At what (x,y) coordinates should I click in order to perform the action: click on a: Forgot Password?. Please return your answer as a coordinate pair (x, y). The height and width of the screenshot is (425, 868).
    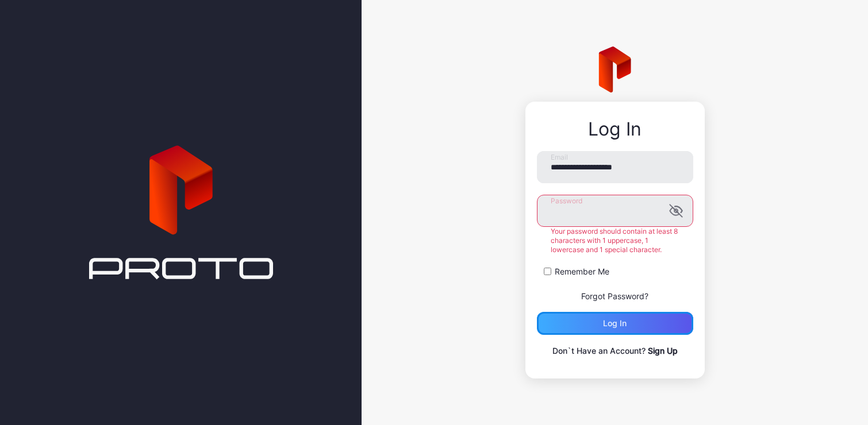
    Looking at the image, I should click on (615, 296).